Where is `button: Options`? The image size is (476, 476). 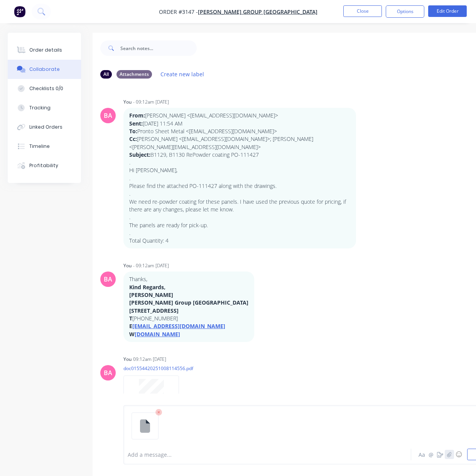
button: Options is located at coordinates (405, 11).